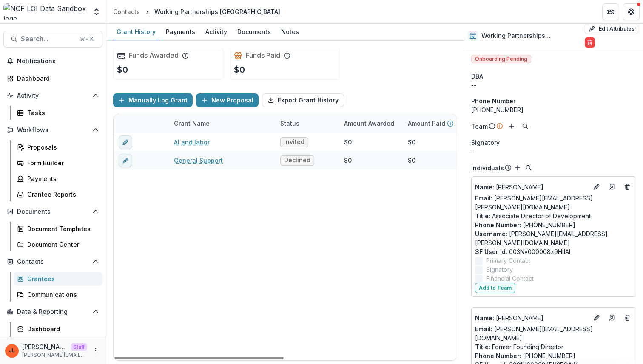 This screenshot has height=364, width=643. I want to click on button: More, so click(96, 351).